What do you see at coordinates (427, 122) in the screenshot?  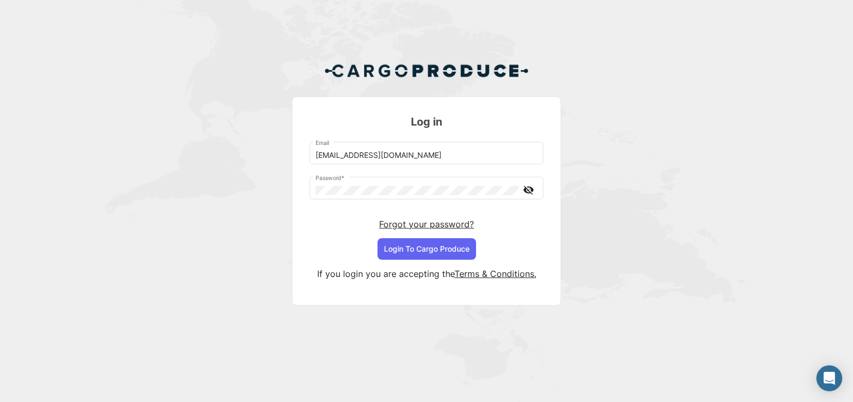 I see `h3: Log in` at bounding box center [427, 122].